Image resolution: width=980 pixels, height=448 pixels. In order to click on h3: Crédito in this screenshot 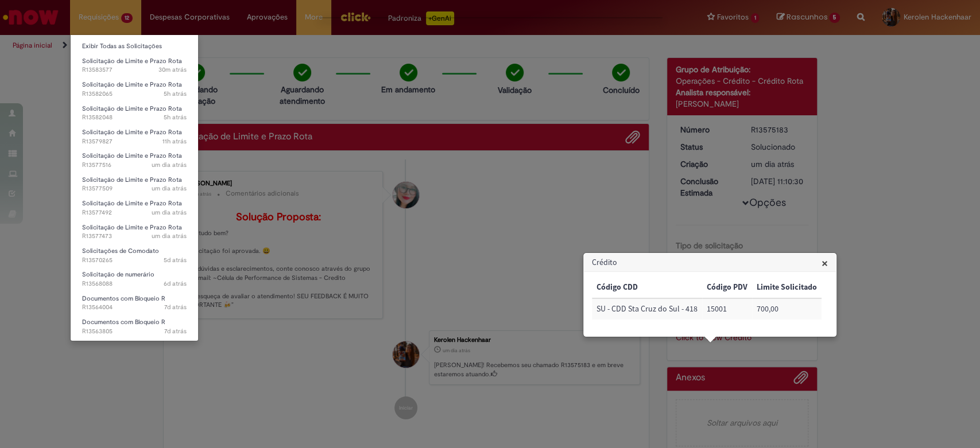, I will do `click(709, 263)`.